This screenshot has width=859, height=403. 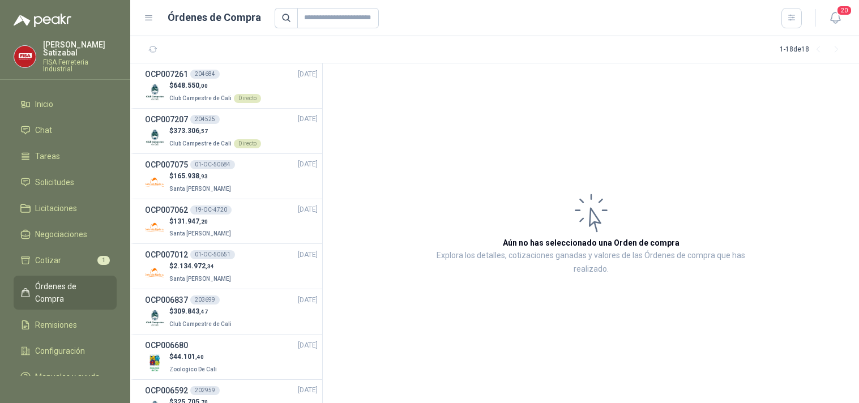 What do you see at coordinates (54, 182) in the screenshot?
I see `span: Solicitudes` at bounding box center [54, 182].